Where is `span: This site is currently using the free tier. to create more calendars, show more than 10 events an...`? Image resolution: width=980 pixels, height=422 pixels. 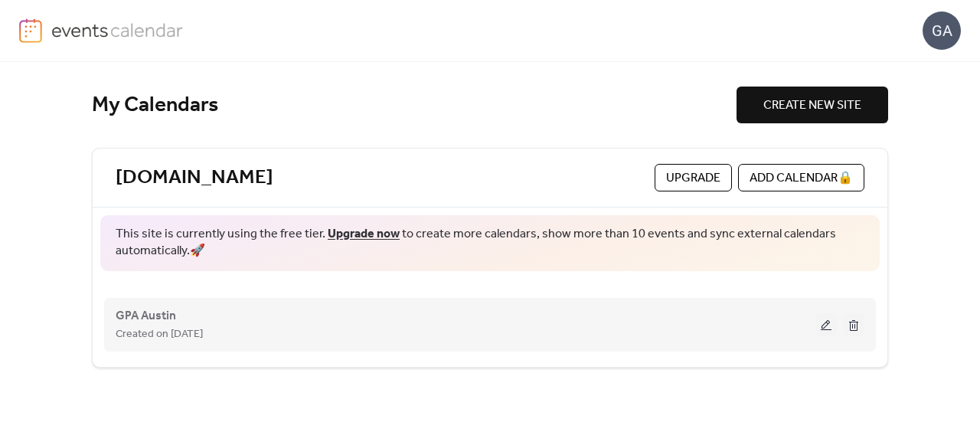 span: This site is currently using the free tier. to create more calendars, show more than 10 events an... is located at coordinates (490, 243).